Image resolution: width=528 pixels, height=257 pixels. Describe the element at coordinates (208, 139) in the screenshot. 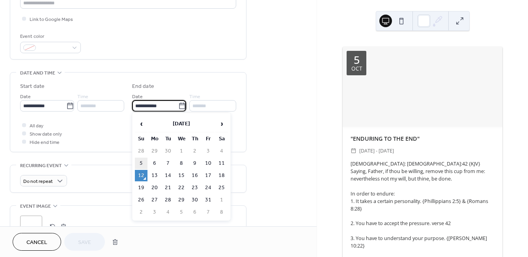

I see `th: Fr` at that location.